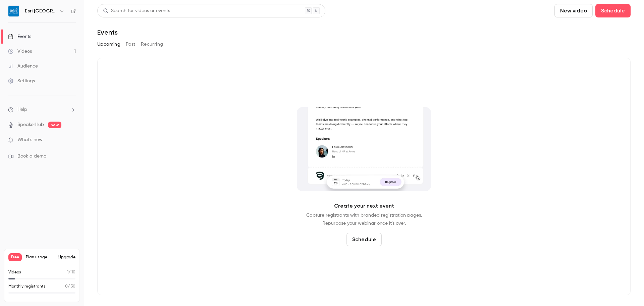  Describe the element at coordinates (40, 257) in the screenshot. I see `span: Plan usage` at that location.